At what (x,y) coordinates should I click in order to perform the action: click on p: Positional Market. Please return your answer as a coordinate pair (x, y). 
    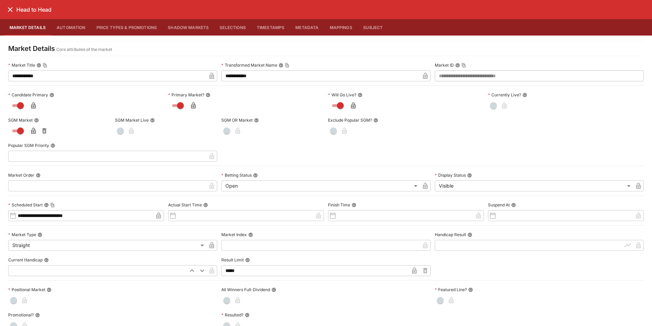
    Looking at the image, I should click on (27, 289).